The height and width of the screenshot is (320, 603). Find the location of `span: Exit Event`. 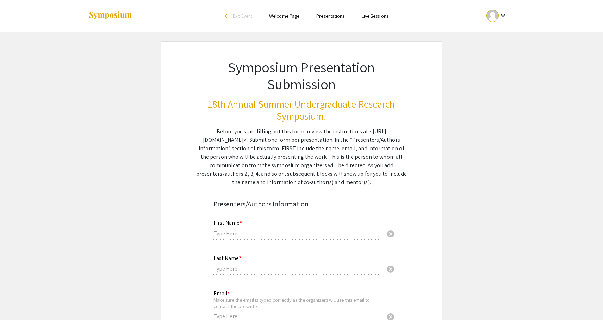

span: Exit Event is located at coordinates (242, 16).